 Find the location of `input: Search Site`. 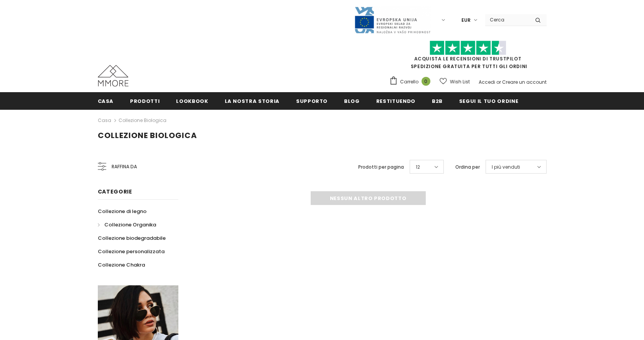

input: Search Site is located at coordinates (507, 20).